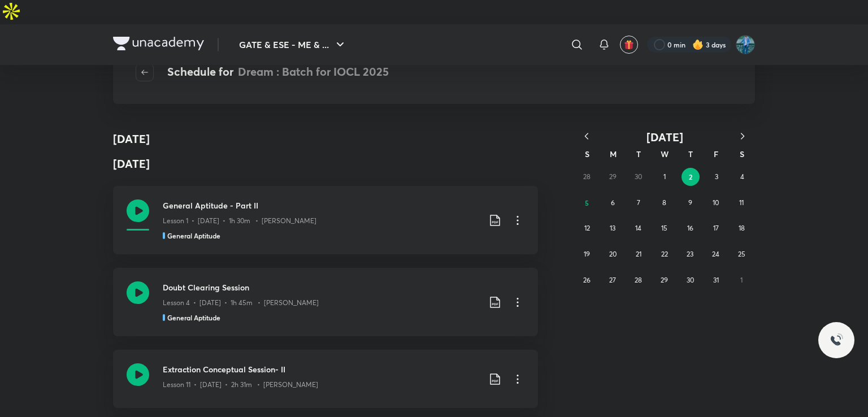 The height and width of the screenshot is (417, 868). What do you see at coordinates (613, 154) in the screenshot?
I see `abbr: Monday` at bounding box center [613, 154].